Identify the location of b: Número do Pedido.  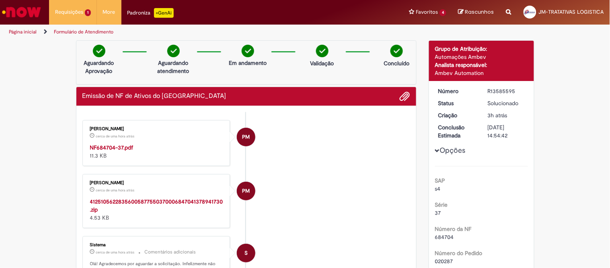
(459, 253).